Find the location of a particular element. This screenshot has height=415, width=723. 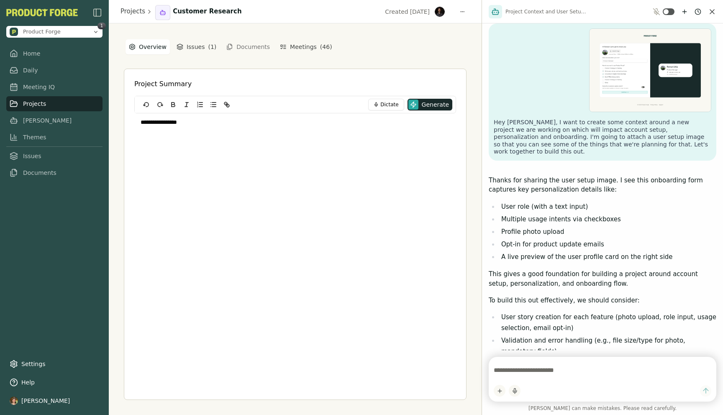

button: New chat is located at coordinates (685, 12).